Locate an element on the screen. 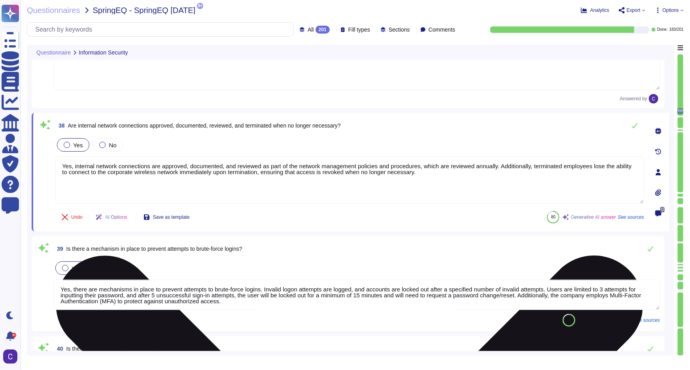  div: 201 is located at coordinates (322, 30).